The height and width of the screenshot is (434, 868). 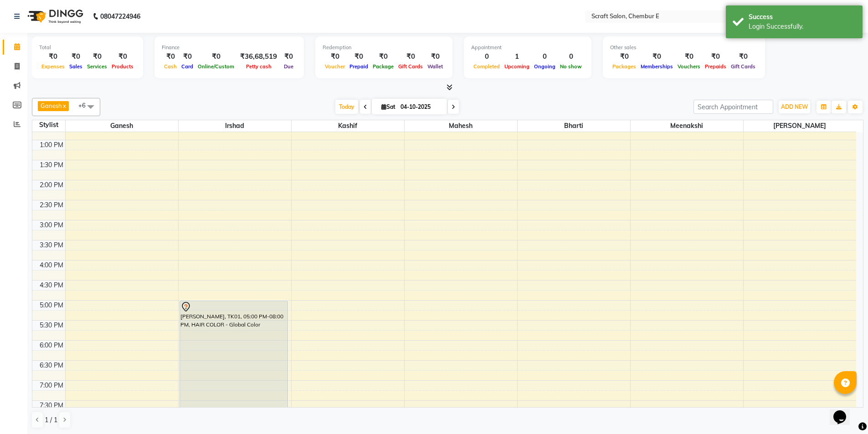 I want to click on span: Expenses, so click(x=53, y=66).